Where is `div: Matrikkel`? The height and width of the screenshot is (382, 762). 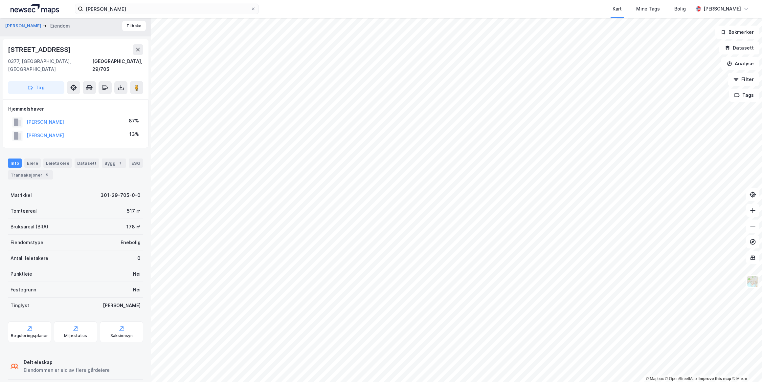 div: Matrikkel is located at coordinates (21, 195).